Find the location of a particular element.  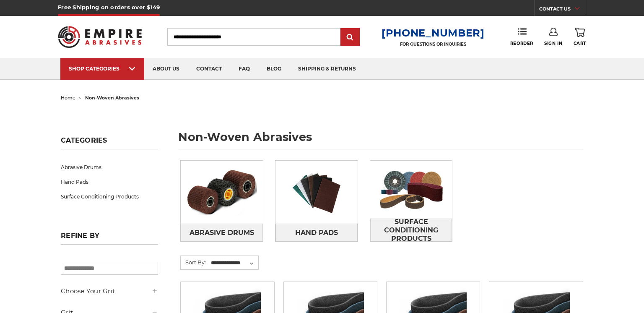

a: about us is located at coordinates (166, 69).